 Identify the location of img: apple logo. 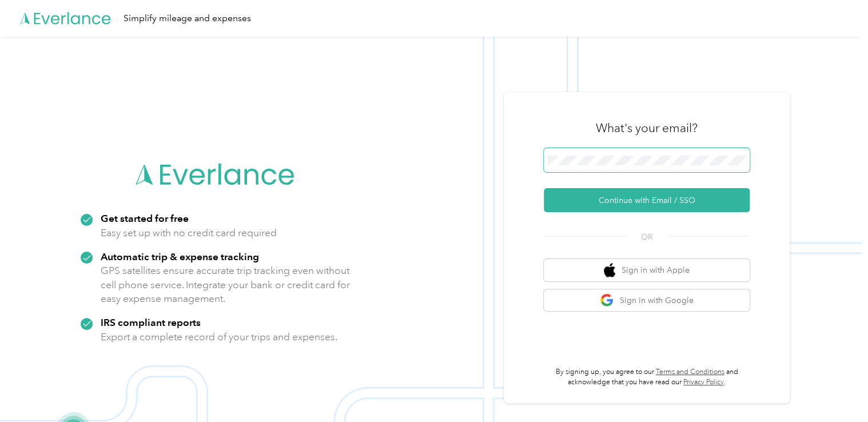
(609, 270).